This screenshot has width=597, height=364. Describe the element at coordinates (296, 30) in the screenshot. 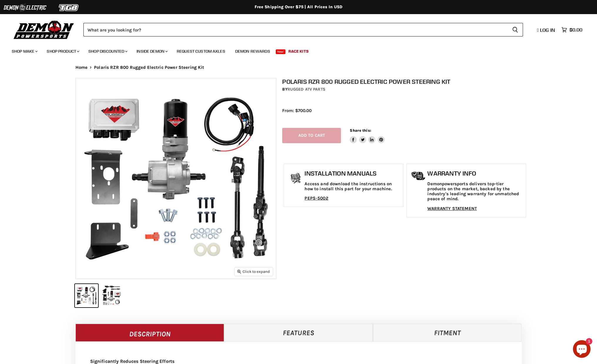

I see `input: Search` at that location.